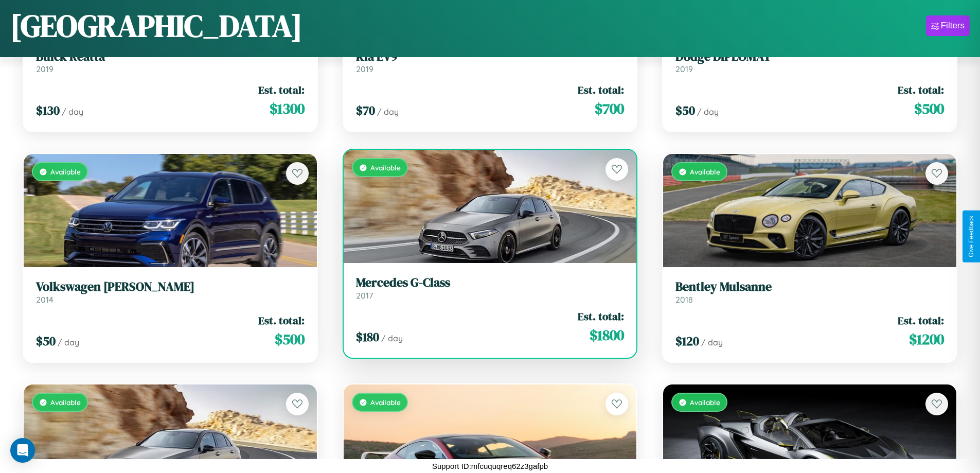  I want to click on h3: Mercedes G-Class, so click(490, 282).